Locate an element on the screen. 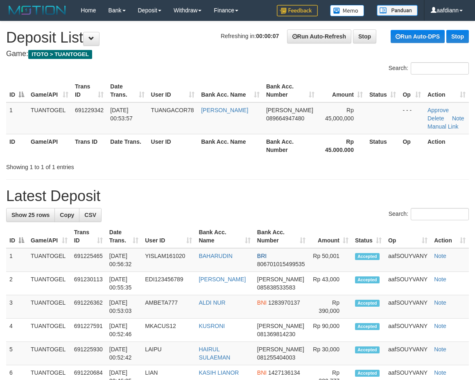 Image resolution: width=475 pixels, height=380 pixels. th: Action: activate to sort column ascending is located at coordinates (447, 91).